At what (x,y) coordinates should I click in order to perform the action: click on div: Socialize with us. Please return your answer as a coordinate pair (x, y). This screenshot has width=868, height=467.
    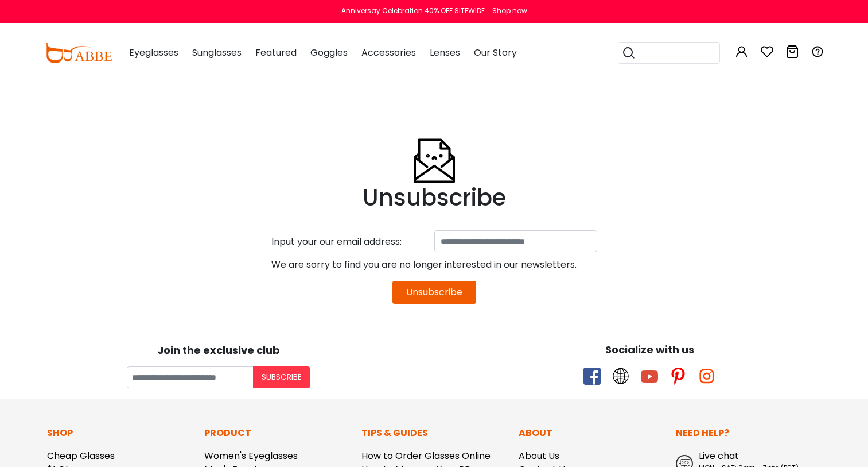
    Looking at the image, I should click on (650, 349).